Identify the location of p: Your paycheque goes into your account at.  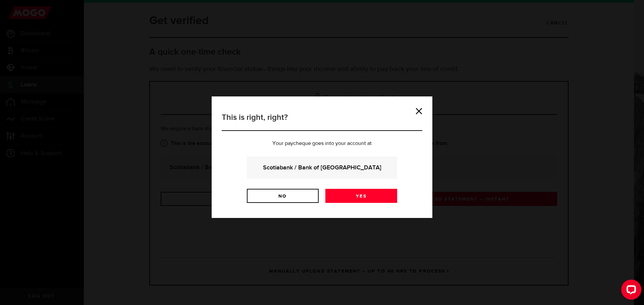
(322, 143).